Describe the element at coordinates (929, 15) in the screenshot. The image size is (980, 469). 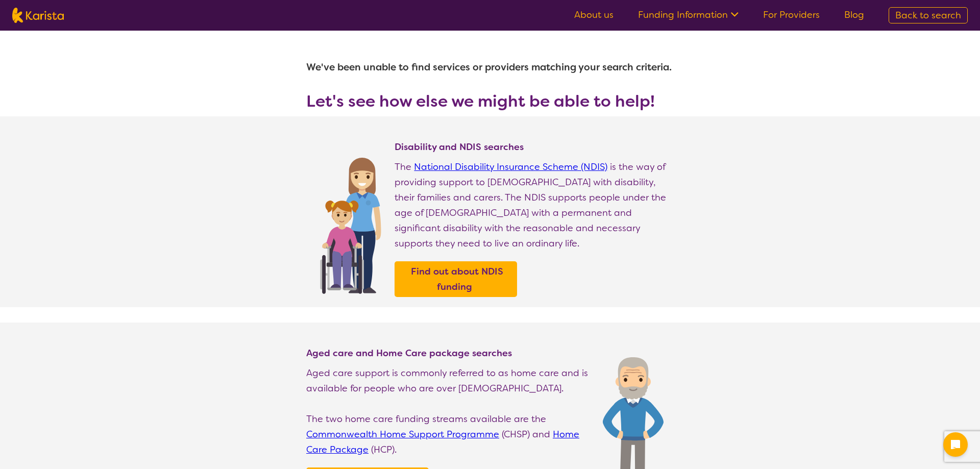
I see `a: Back to search` at that location.